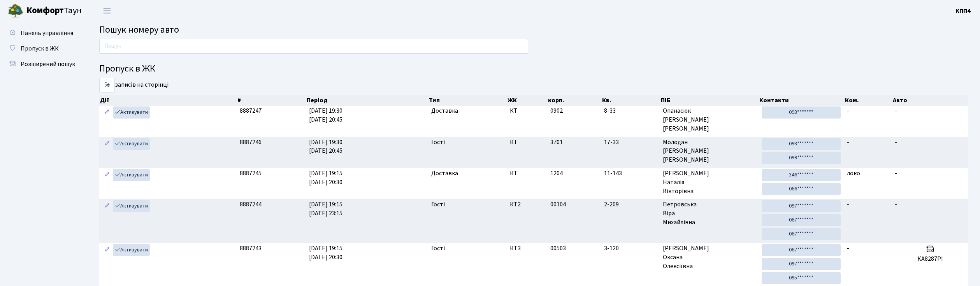 The image size is (980, 286). What do you see at coordinates (802, 100) in the screenshot?
I see `th: Контакти` at bounding box center [802, 100].